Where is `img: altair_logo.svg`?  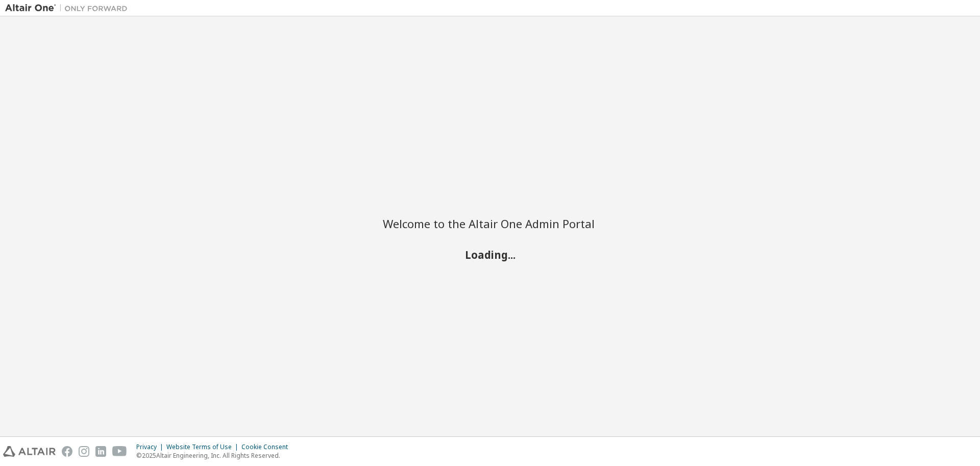
img: altair_logo.svg is located at coordinates (29, 451).